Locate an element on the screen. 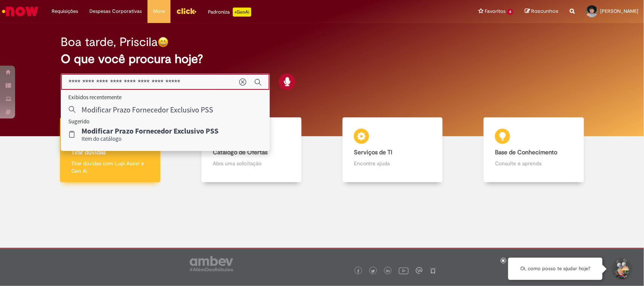  p: +GenAi is located at coordinates (242, 12).